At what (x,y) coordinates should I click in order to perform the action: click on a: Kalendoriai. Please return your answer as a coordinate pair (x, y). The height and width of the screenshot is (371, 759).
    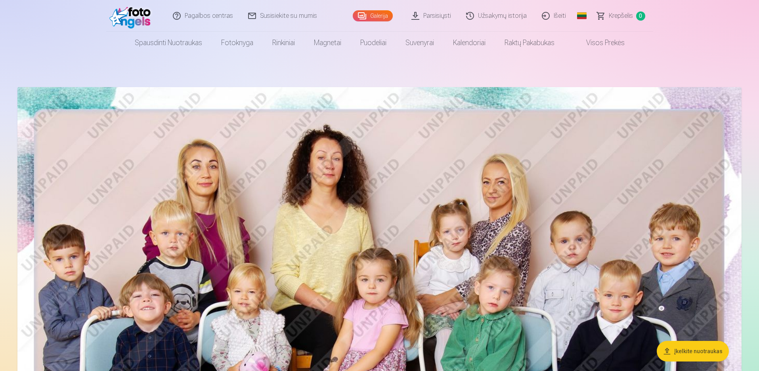
    Looking at the image, I should click on (469, 43).